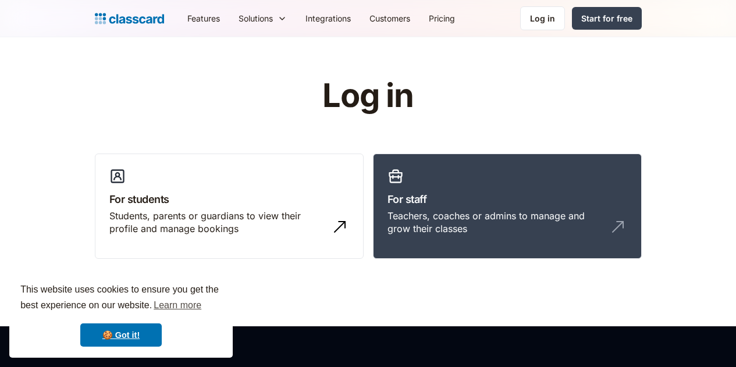 The height and width of the screenshot is (367, 736). What do you see at coordinates (229, 207) in the screenshot?
I see `a: For studentsStudents, parents or guardians to view their profile and manage bookings` at bounding box center [229, 207].